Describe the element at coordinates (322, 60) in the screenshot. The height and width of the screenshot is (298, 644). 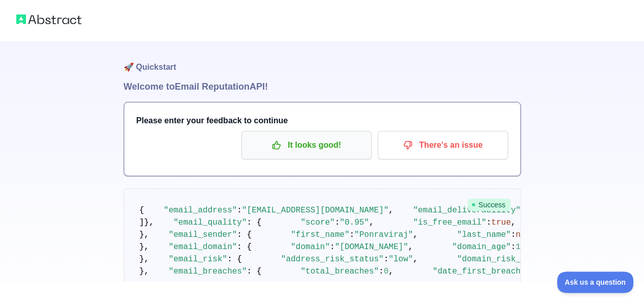
I see `h1: 🚀 Quickstart` at that location.